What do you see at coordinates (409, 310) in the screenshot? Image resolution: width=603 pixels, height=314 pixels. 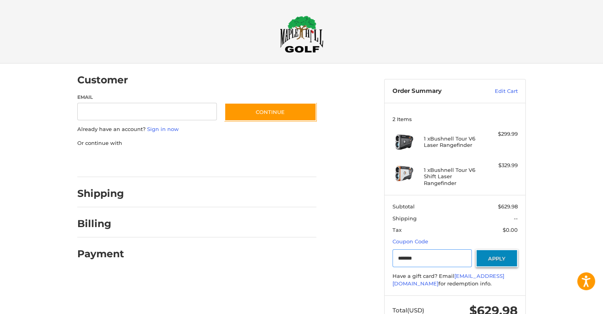 I see `span: Total (USD)` at bounding box center [409, 310].